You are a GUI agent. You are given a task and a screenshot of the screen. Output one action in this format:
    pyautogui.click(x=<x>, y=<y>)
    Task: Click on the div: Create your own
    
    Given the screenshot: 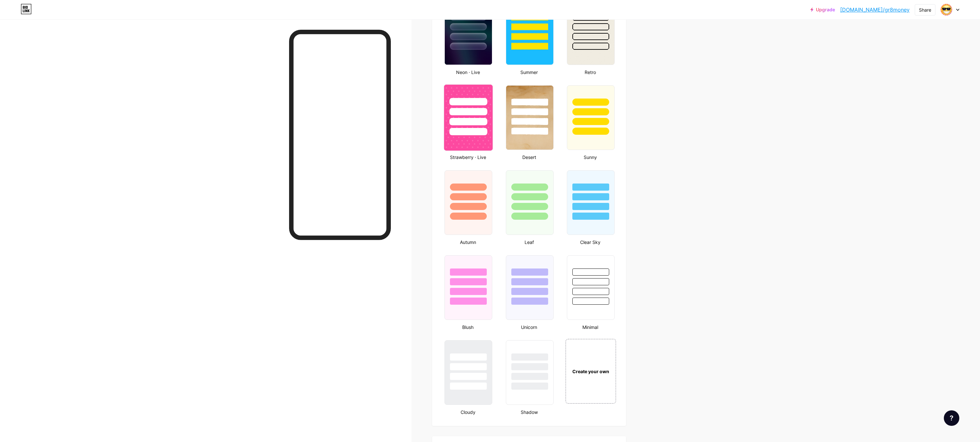 What is the action you would take?
    pyautogui.click(x=591, y=372)
    